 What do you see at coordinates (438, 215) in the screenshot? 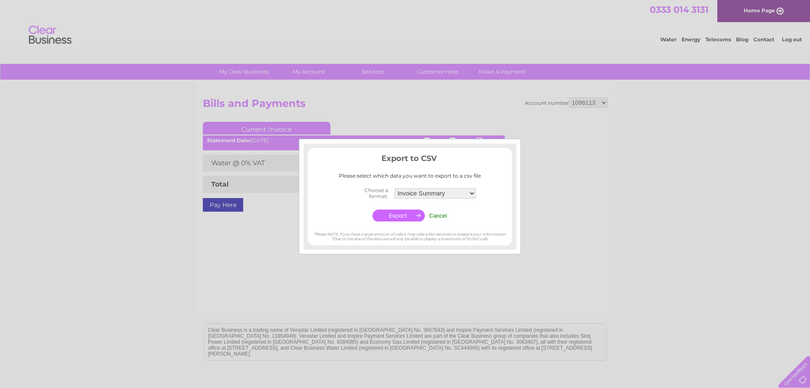
I see `input: Cancel` at bounding box center [438, 215].